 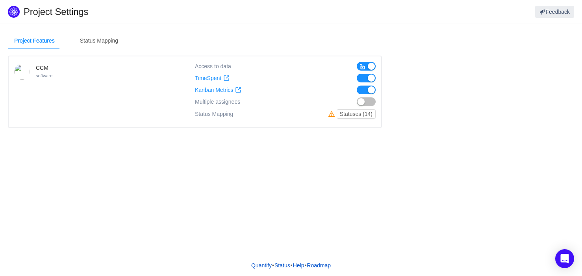 I want to click on a: Kanban Metrics, so click(x=218, y=90).